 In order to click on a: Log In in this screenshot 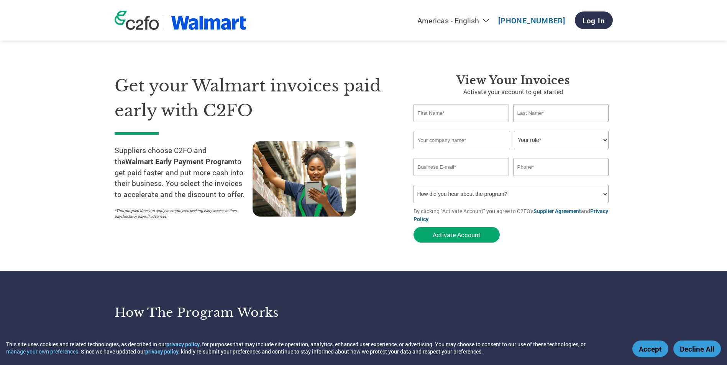, I will do `click(593, 20)`.